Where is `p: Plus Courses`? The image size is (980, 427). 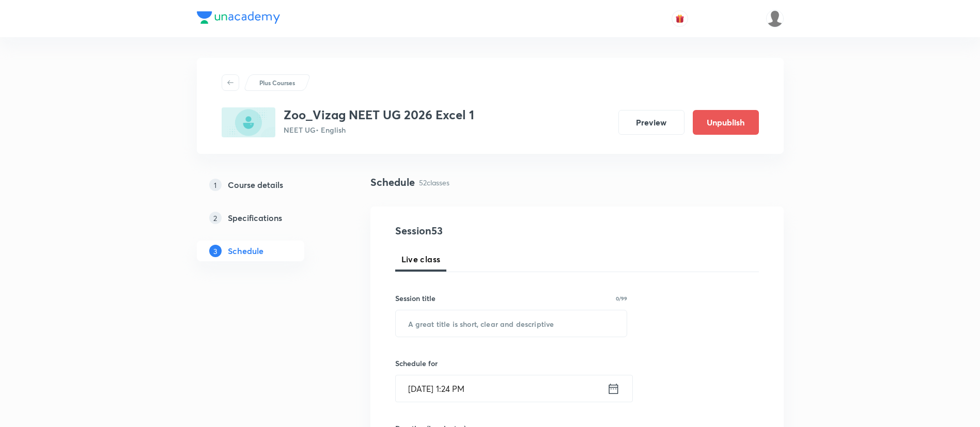 p: Plus Courses is located at coordinates (277, 83).